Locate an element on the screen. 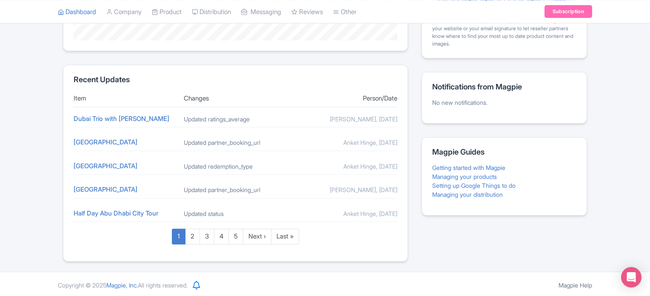 Image resolution: width=650 pixels, height=296 pixels. span: Magpie, Inc. is located at coordinates (122, 285).